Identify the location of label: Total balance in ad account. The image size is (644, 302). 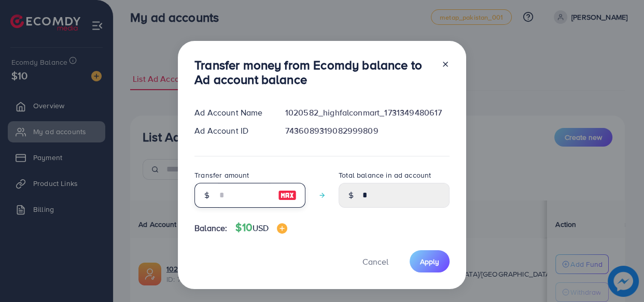
(385, 175).